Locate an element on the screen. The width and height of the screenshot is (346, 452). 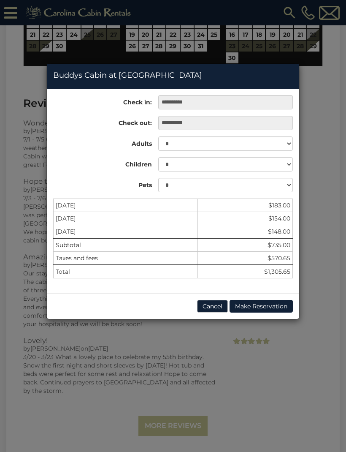
label: Check out: is located at coordinates (99, 121).